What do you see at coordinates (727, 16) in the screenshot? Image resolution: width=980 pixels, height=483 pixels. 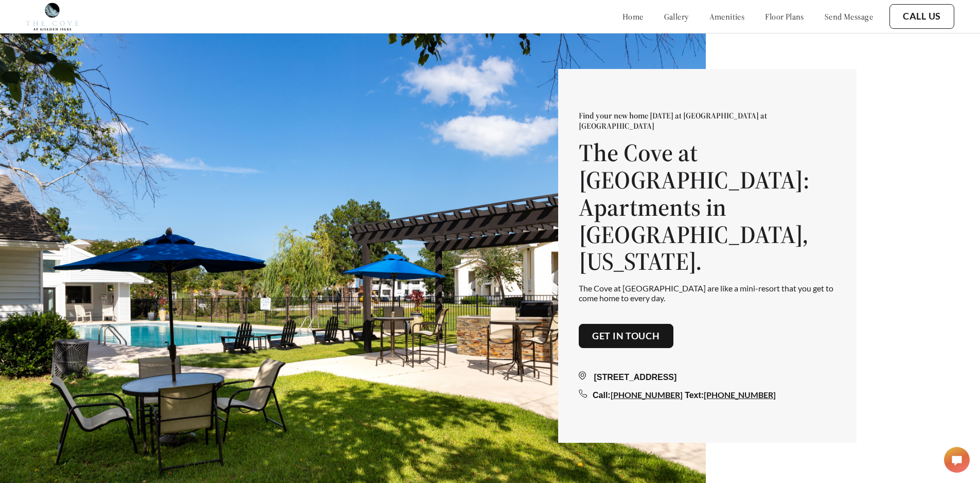 I see `a: amenities` at bounding box center [727, 16].